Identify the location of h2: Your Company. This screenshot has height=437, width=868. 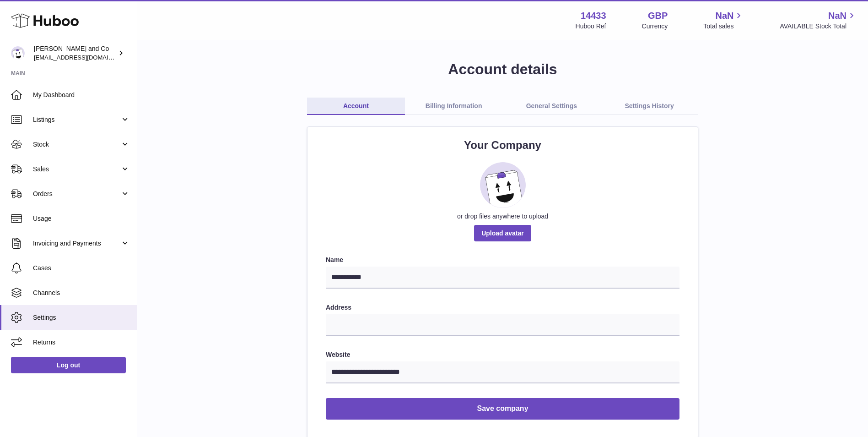
(502, 145).